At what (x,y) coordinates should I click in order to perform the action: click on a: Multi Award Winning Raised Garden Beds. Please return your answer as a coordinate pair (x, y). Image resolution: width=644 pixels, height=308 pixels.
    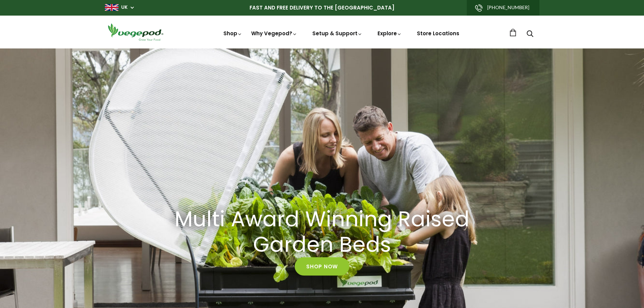
    Looking at the image, I should click on (322, 232).